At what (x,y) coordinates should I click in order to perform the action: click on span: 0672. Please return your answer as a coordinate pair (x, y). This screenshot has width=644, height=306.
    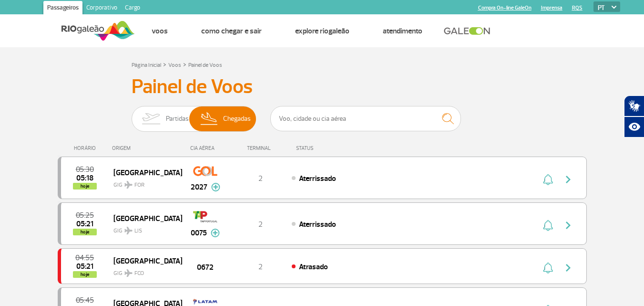
    Looking at the image, I should click on (205, 267).